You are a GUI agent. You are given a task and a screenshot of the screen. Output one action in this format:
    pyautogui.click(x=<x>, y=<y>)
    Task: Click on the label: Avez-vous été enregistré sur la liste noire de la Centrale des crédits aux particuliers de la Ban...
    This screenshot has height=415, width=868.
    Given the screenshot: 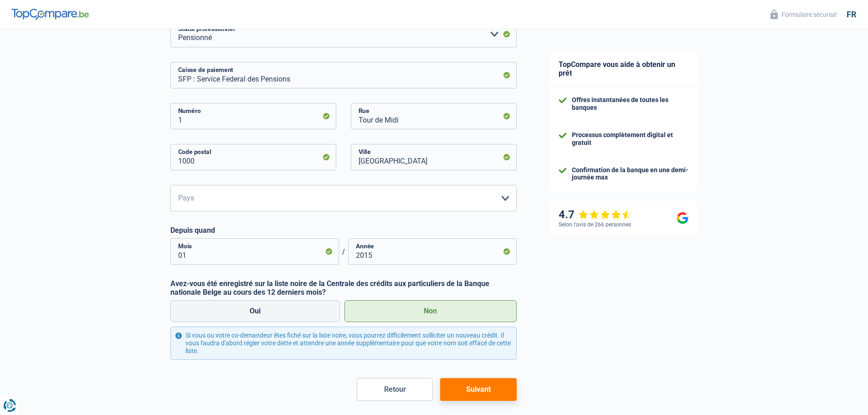 What is the action you would take?
    pyautogui.click(x=343, y=288)
    